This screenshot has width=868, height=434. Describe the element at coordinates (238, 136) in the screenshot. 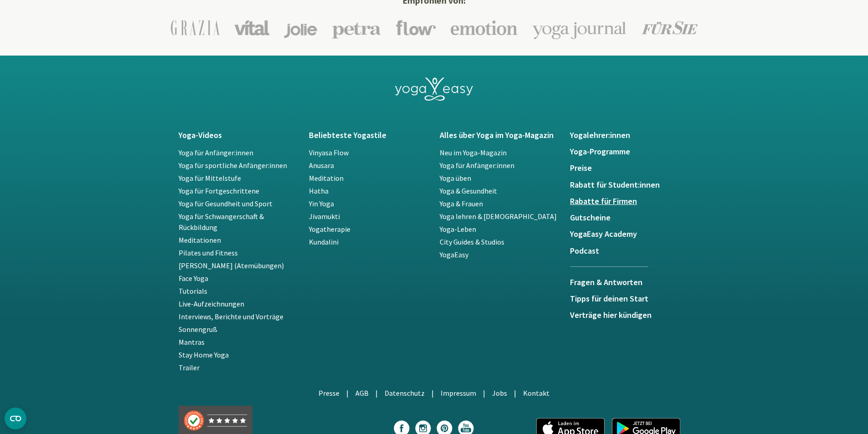

I see `a: Yoga-Videos` at that location.